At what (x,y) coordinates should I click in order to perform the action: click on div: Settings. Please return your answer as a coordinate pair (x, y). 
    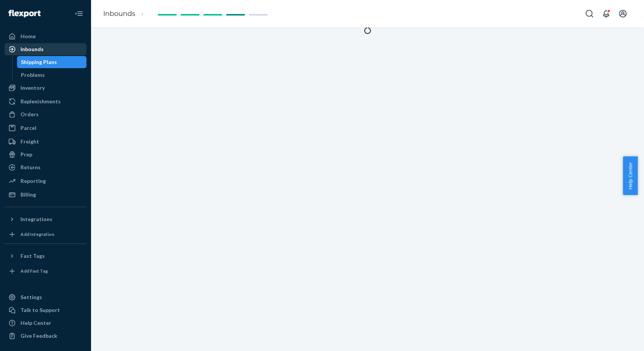
    Looking at the image, I should click on (31, 297).